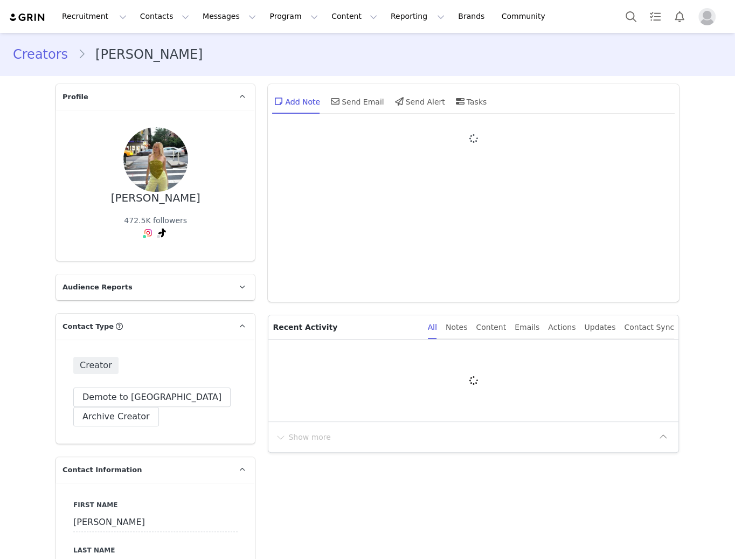 The width and height of the screenshot is (735, 560). I want to click on button: Content, so click(354, 16).